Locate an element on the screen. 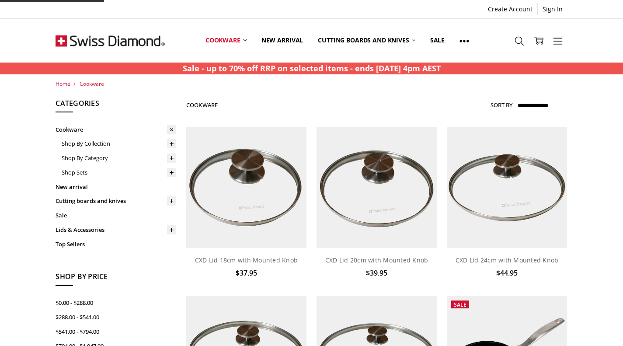 The image size is (623, 346). a: Shop By Category is located at coordinates (119, 158).